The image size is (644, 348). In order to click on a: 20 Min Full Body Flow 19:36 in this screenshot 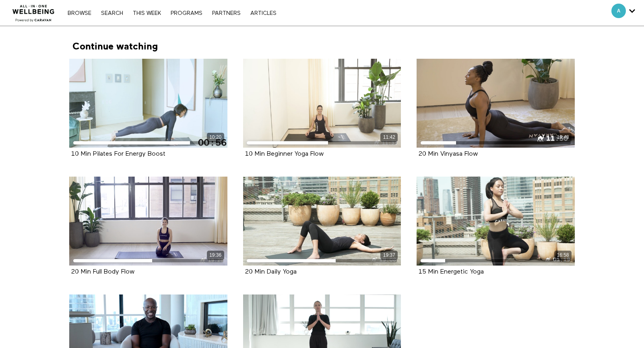, I will do `click(148, 221)`.